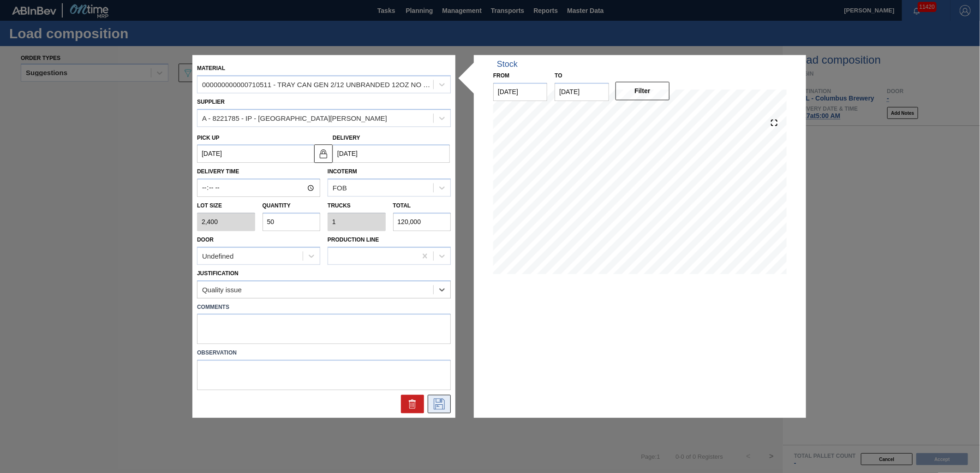  What do you see at coordinates (324, 153) in the screenshot?
I see `img: locked` at bounding box center [324, 153].